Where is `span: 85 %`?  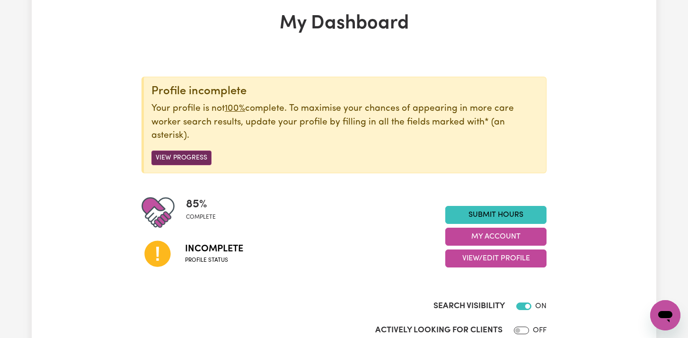
span: 85 % is located at coordinates (201, 204).